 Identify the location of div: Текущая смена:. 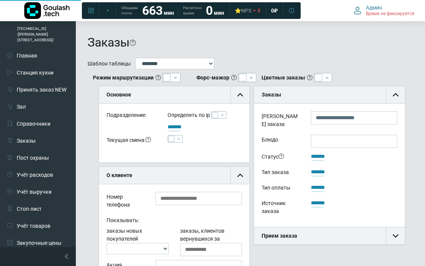
(131, 141).